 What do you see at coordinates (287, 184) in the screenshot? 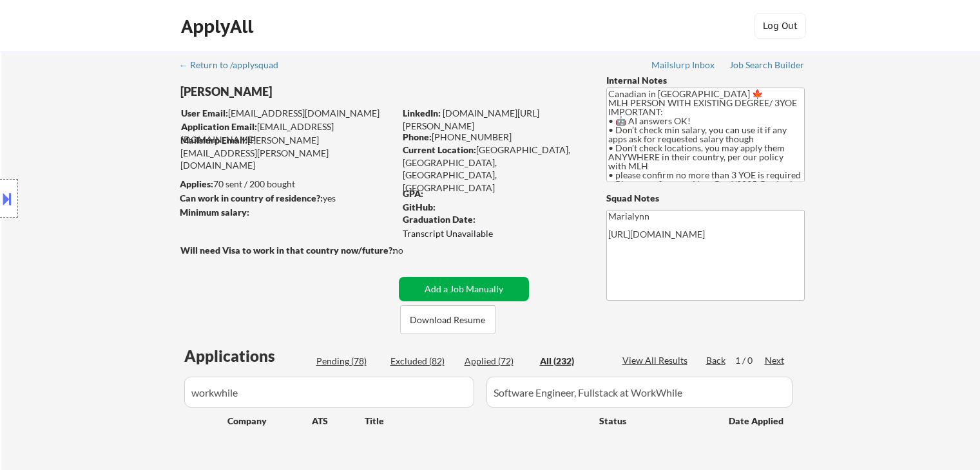
I see `div: 70 sent / 200 bought` at bounding box center [287, 184].